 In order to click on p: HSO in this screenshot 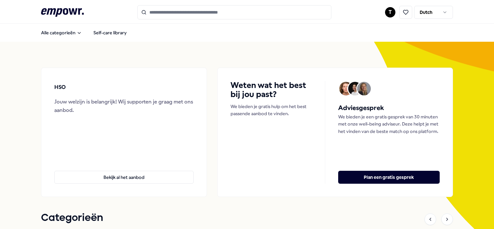, I will do `click(60, 87)`.